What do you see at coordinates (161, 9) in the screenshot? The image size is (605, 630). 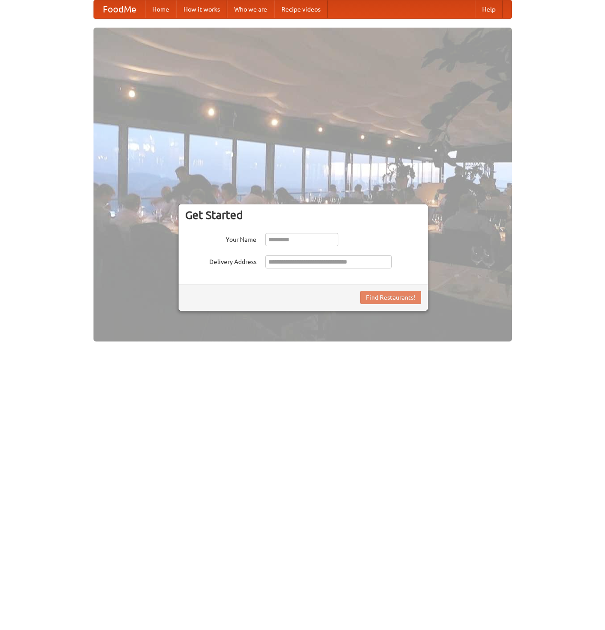 I see `a: Home` at bounding box center [161, 9].